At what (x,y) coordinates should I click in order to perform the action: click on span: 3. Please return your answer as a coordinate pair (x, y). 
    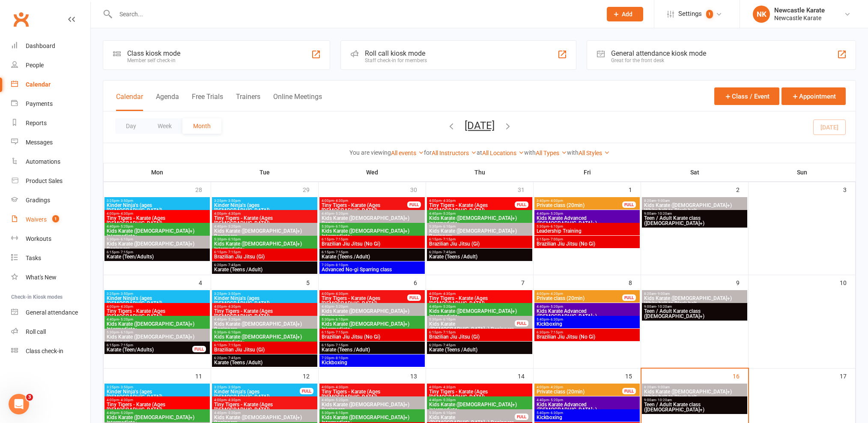
    Looking at the image, I should click on (29, 397).